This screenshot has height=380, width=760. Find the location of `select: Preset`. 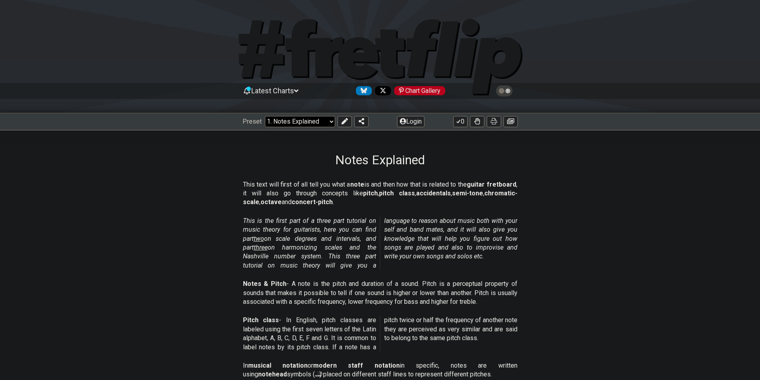

select: Preset is located at coordinates (300, 122).